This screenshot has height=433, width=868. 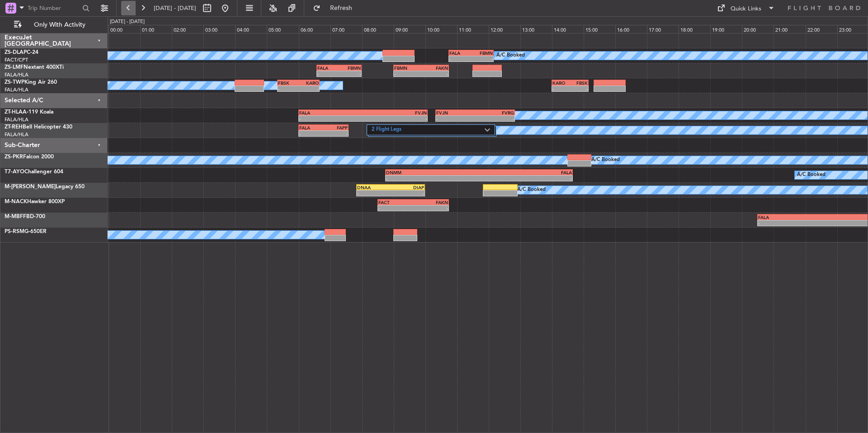 I want to click on a: M-NACKHawker 800XP, so click(x=35, y=202).